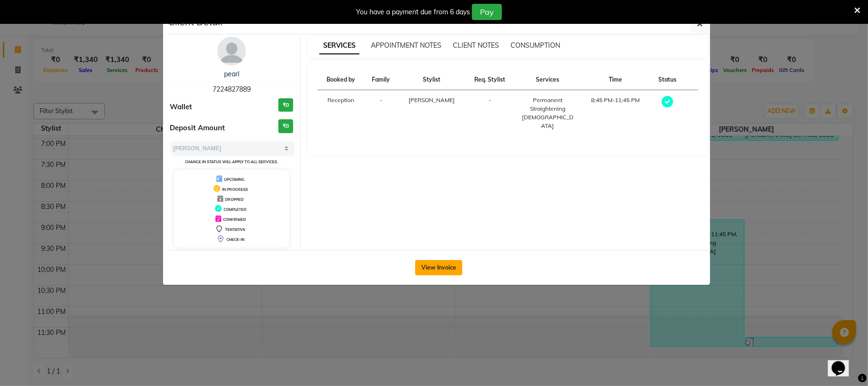  Describe the element at coordinates (490, 80) in the screenshot. I see `th: Req. Stylist` at that location.